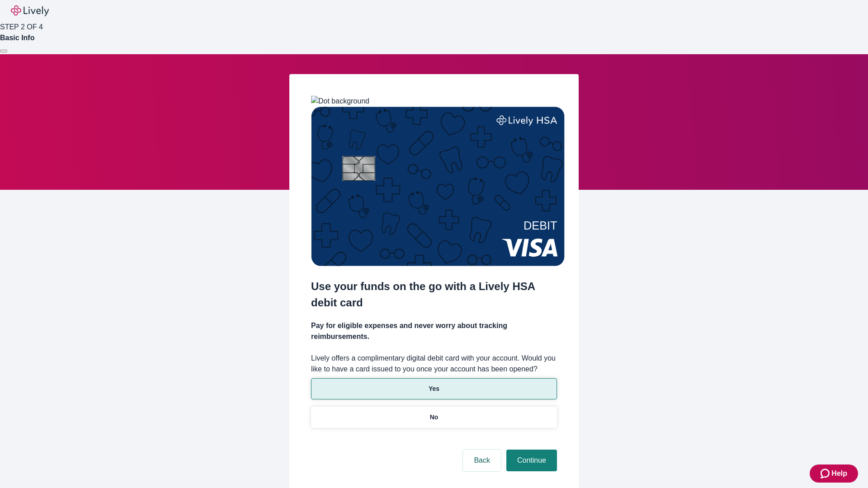 The width and height of the screenshot is (868, 488). What do you see at coordinates (826, 474) in the screenshot?
I see `svg: Zendesk support icon` at bounding box center [826, 474].